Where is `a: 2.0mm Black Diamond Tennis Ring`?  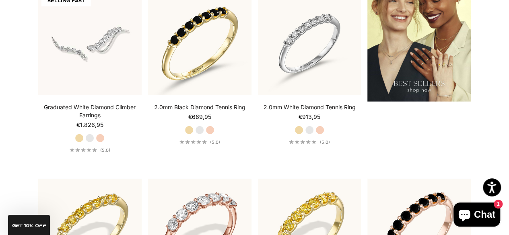 a: 2.0mm Black Diamond Tennis Ring is located at coordinates (199, 107).